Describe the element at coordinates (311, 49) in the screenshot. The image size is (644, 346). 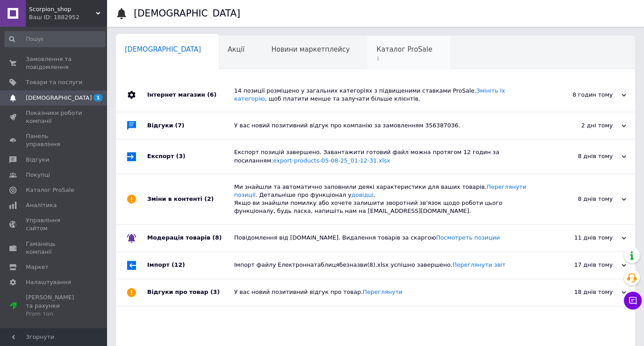
I see `span: Новини маркетплейсу` at that location.